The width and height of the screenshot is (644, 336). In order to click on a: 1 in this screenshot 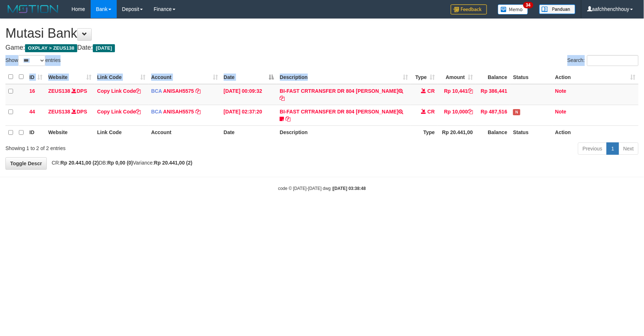, I will do `click(613, 148)`.